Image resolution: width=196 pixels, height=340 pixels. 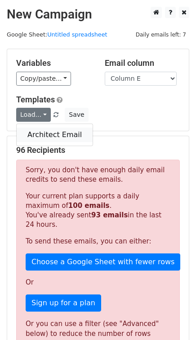 I want to click on h2: New Campaign, so click(x=98, y=14).